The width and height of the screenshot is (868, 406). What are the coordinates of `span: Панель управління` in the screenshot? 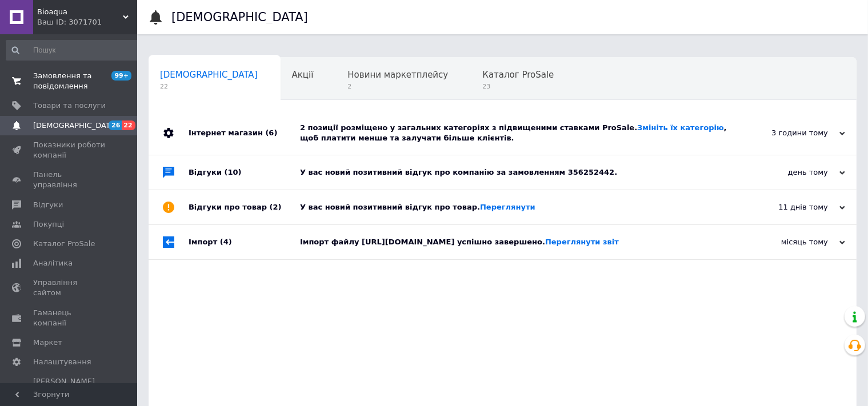 It's located at (69, 180).